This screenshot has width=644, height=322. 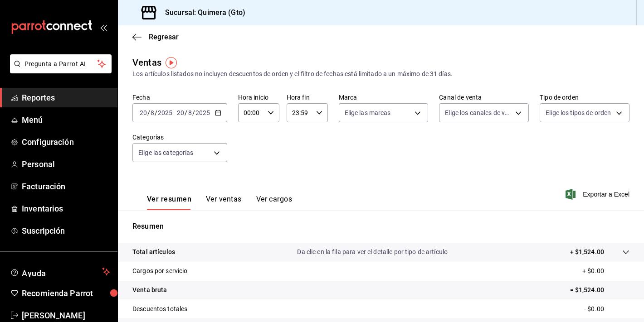 What do you see at coordinates (61, 64) in the screenshot?
I see `button: Pregunta a Parrot AI` at bounding box center [61, 64].